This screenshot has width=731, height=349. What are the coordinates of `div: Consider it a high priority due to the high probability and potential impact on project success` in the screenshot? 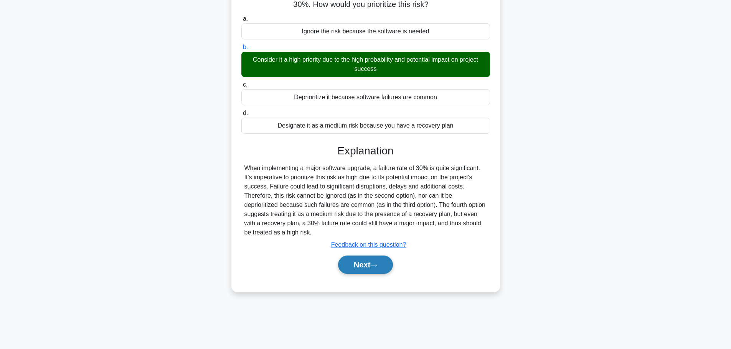 It's located at (366, 64).